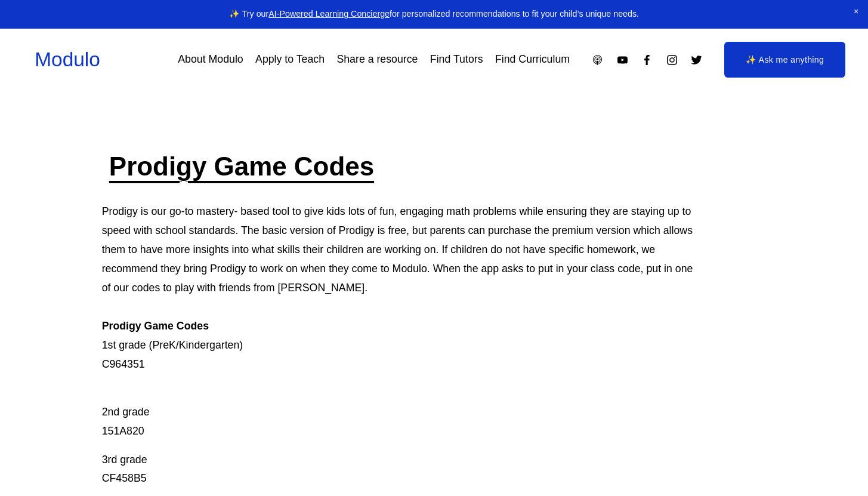 The height and width of the screenshot is (496, 868). What do you see at coordinates (400, 469) in the screenshot?
I see `p: 3rd grade CF458B5` at bounding box center [400, 469].